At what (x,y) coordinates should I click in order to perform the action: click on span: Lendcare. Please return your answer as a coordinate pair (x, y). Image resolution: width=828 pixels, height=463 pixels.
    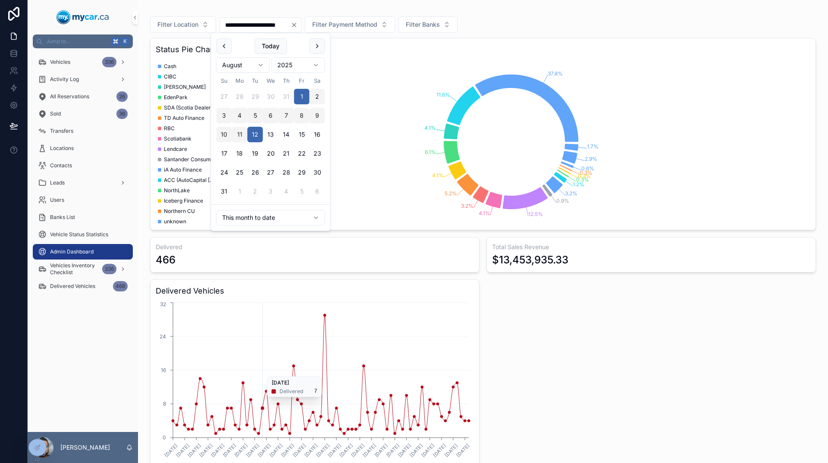
    Looking at the image, I should click on (175, 149).